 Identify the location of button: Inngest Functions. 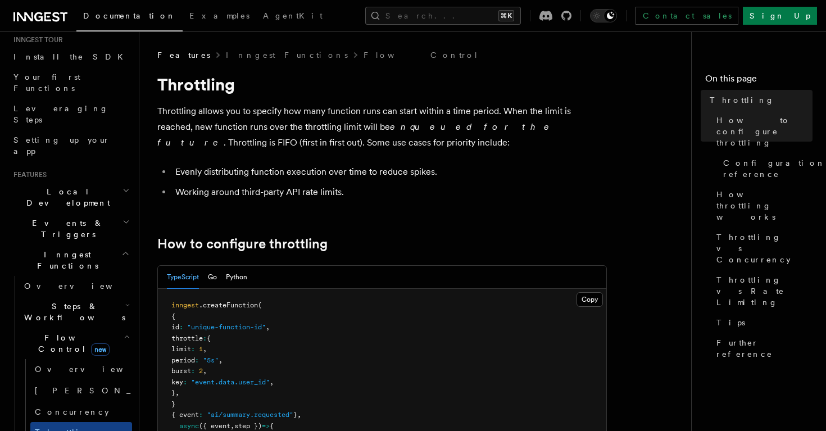
(70, 260).